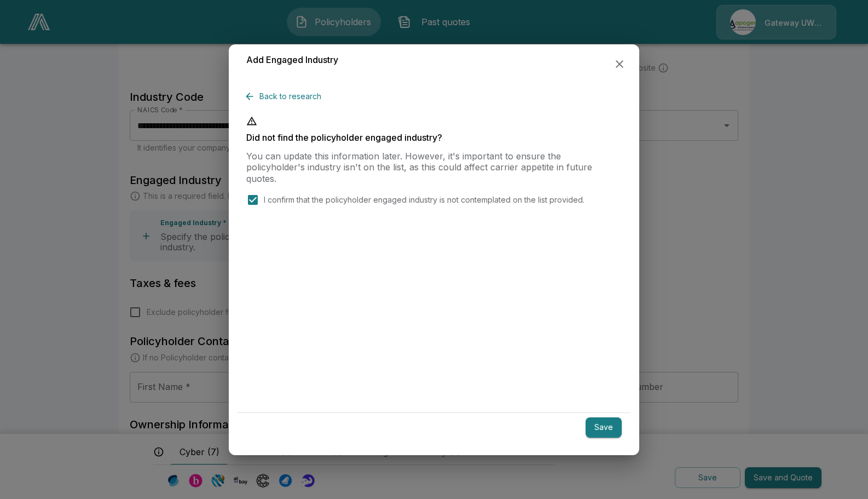 The image size is (868, 499). Describe the element at coordinates (424, 199) in the screenshot. I see `p: I confirm that the policyholder engaged industry is not contemplated on the list provided.` at that location.